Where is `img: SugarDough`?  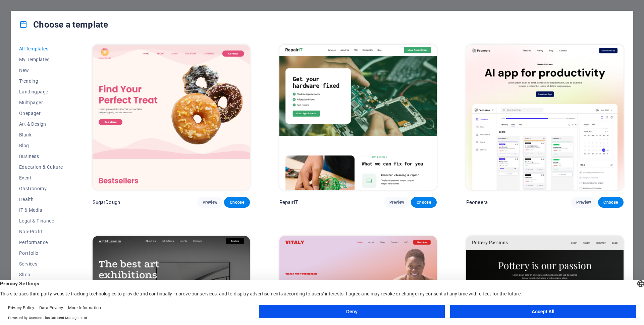 img: SugarDough is located at coordinates (171, 117).